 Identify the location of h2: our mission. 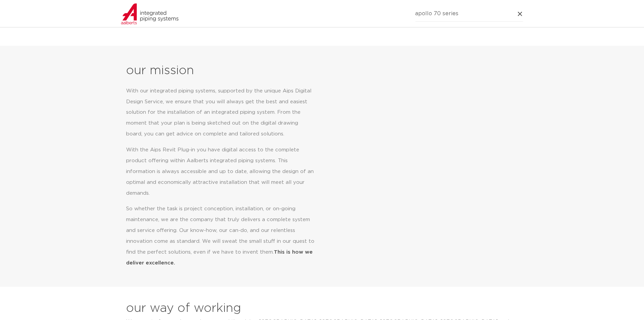
(225, 70).